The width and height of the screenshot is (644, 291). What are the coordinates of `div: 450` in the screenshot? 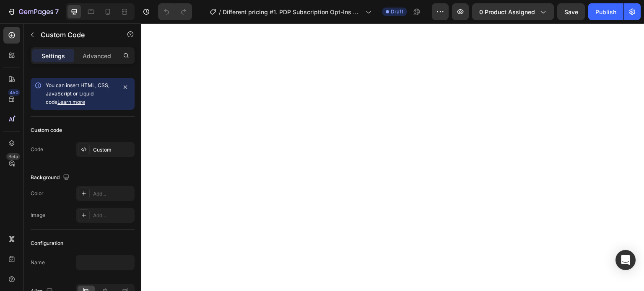 It's located at (14, 93).